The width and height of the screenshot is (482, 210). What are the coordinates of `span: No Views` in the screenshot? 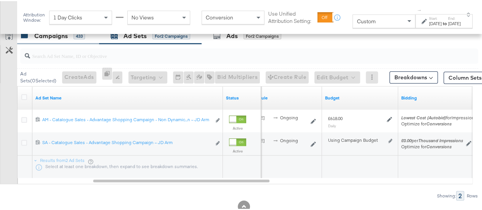 It's located at (143, 16).